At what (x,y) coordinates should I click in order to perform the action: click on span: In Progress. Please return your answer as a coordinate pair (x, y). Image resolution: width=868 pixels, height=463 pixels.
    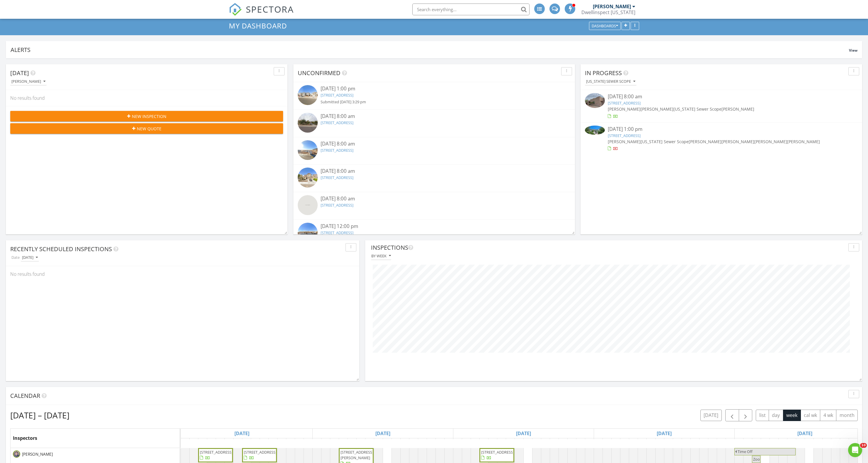
    Looking at the image, I should click on (604, 73).